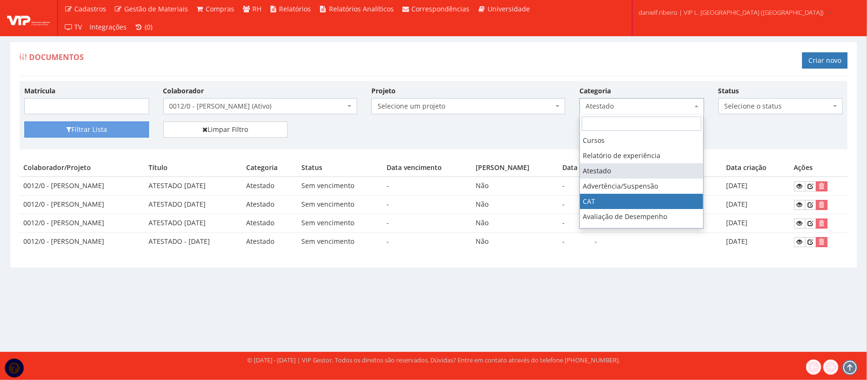 The width and height of the screenshot is (867, 380). I want to click on label: Categoria, so click(595, 91).